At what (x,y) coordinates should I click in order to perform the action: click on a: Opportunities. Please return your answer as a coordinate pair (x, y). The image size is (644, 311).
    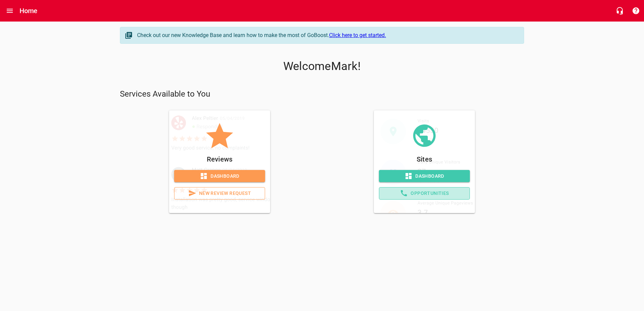
    Looking at the image, I should click on (424, 193).